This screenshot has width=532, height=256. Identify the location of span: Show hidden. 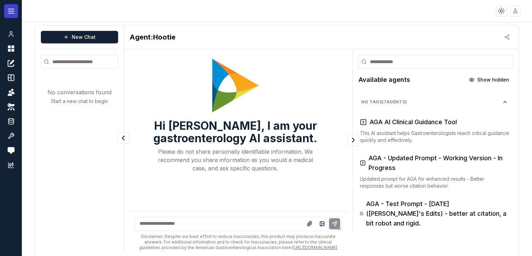
(493, 80).